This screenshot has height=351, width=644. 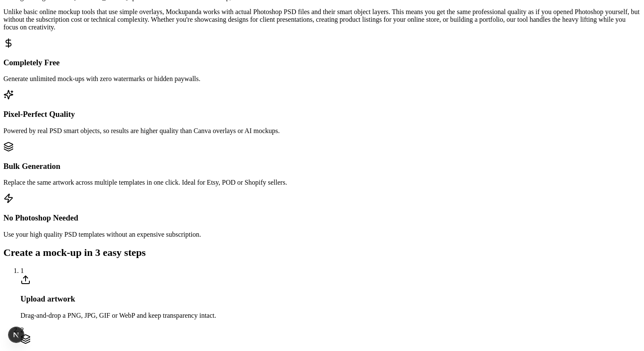 What do you see at coordinates (322, 182) in the screenshot?
I see `p: Replace the same artwork across multiple templates in one click. Ideal for Etsy, POD or Shopify s...` at bounding box center [322, 182].